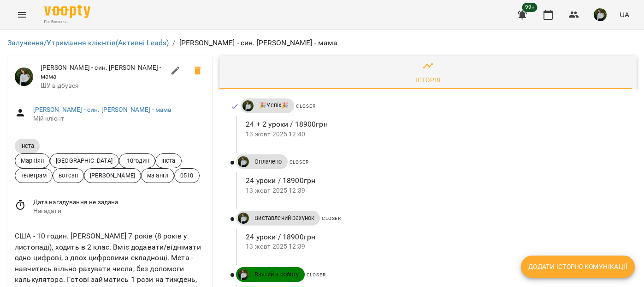  I want to click on button: UA, so click(624, 14).